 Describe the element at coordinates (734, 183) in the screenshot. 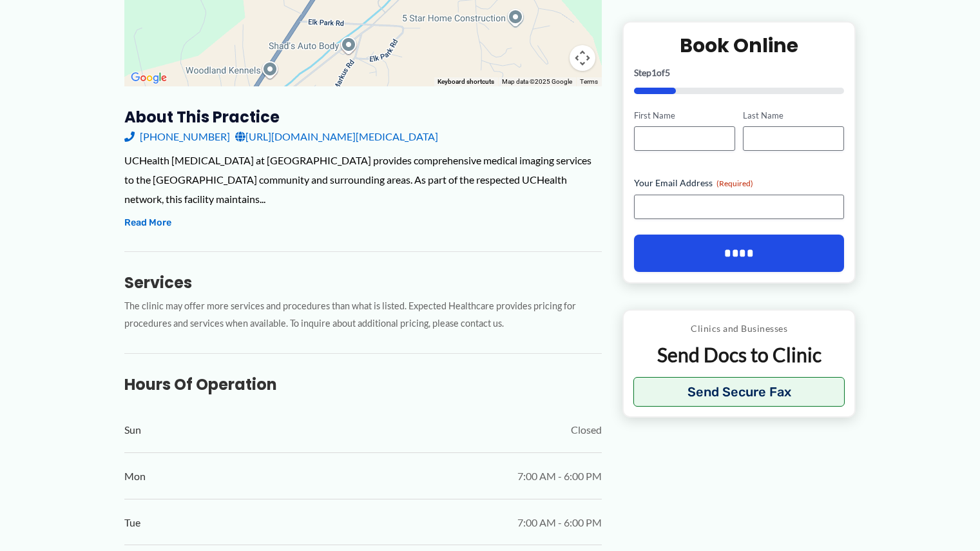

I see `span: (Required)` at that location.